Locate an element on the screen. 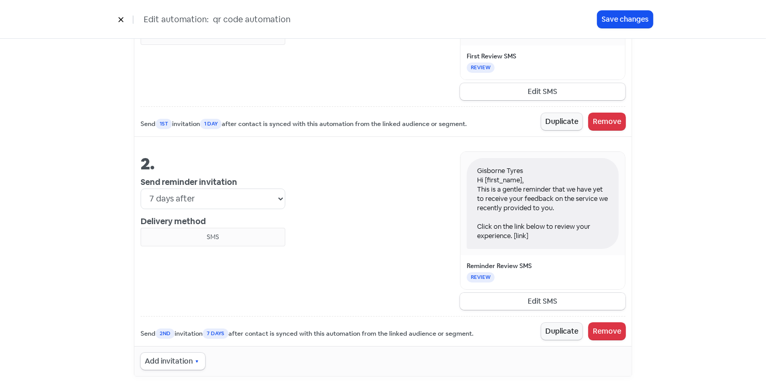 The height and width of the screenshot is (392, 766). button: Add invitation is located at coordinates (173, 361).